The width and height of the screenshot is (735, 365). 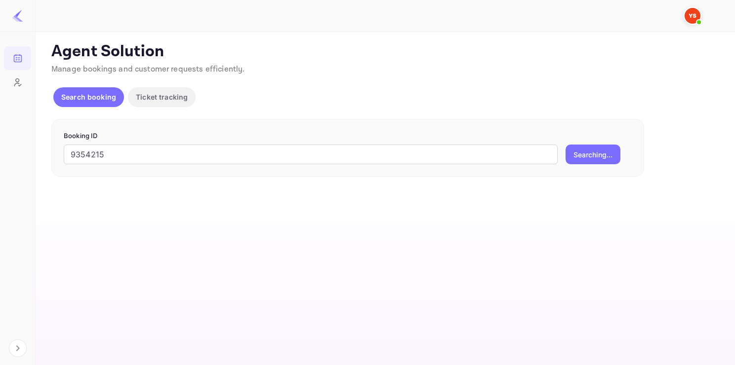 I want to click on p: Booking ID, so click(x=348, y=136).